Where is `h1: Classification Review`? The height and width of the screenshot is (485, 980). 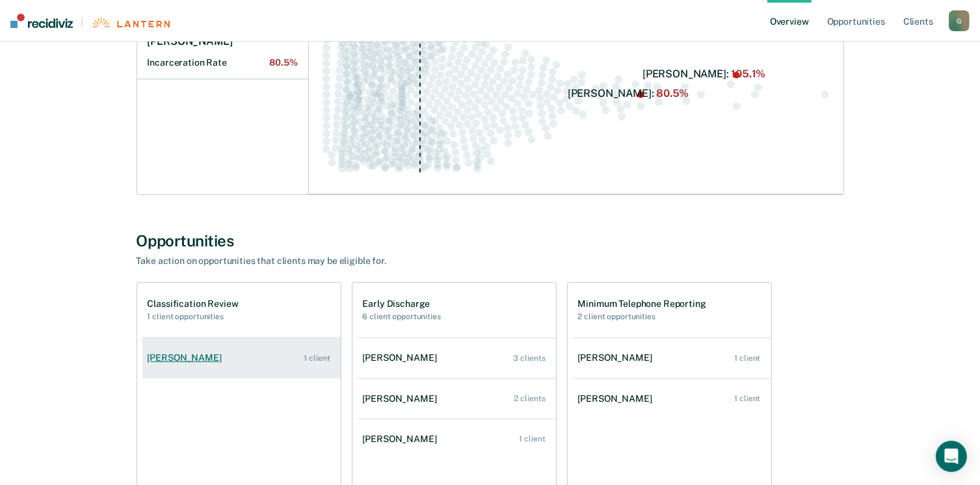
h1: Classification Review is located at coordinates (193, 304).